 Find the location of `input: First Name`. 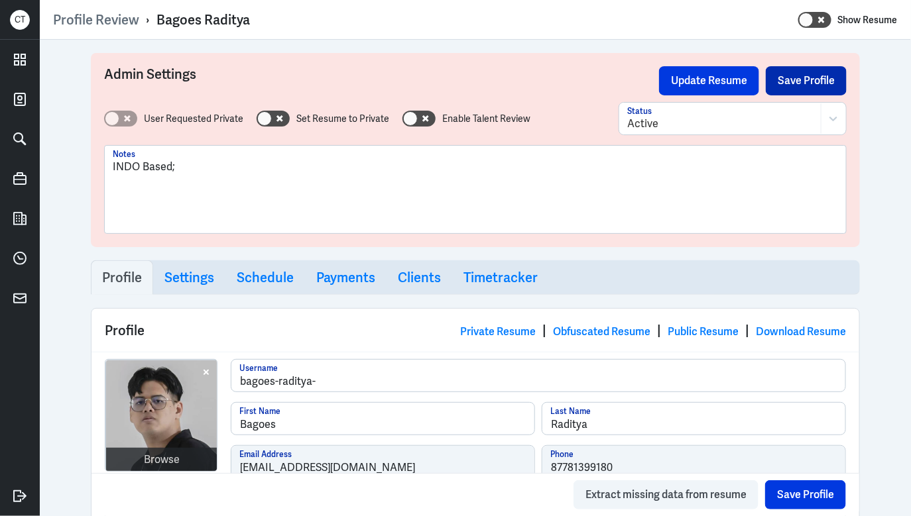

input: First Name is located at coordinates (383, 419).